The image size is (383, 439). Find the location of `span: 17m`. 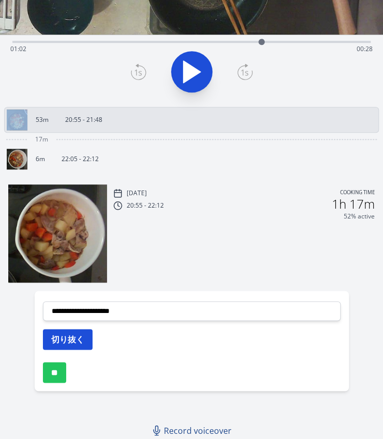

span: 17m is located at coordinates (41, 139).